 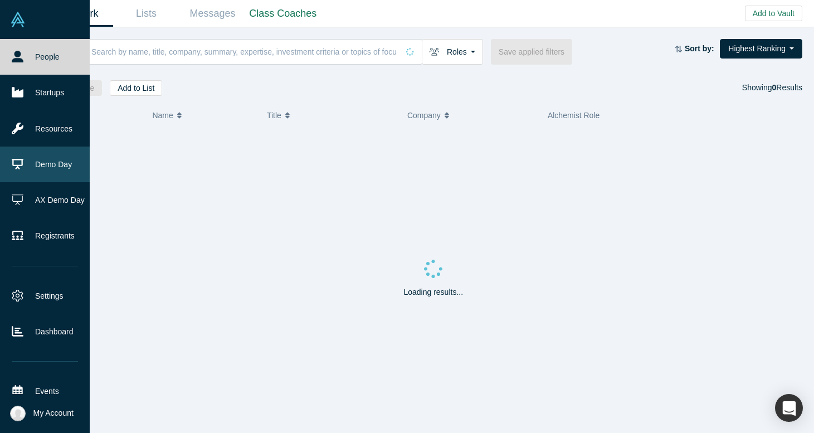 What do you see at coordinates (773, 88) in the screenshot?
I see `div: Showing` at bounding box center [773, 88].